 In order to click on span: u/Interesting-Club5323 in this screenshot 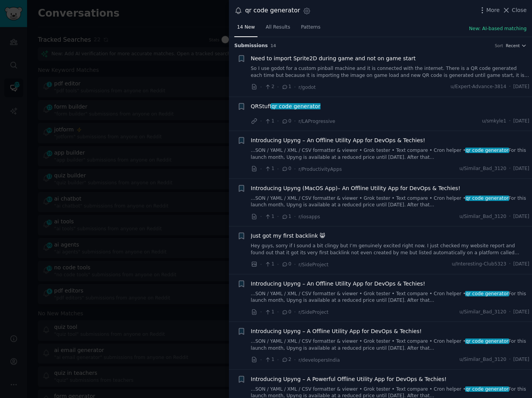, I will do `click(479, 265)`.